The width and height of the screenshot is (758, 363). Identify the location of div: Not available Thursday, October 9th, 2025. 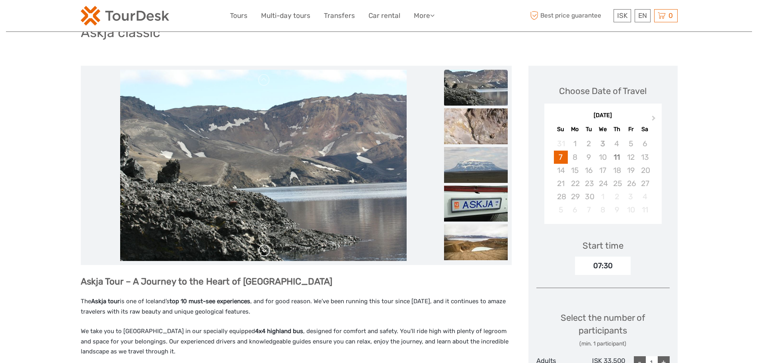
(617, 209).